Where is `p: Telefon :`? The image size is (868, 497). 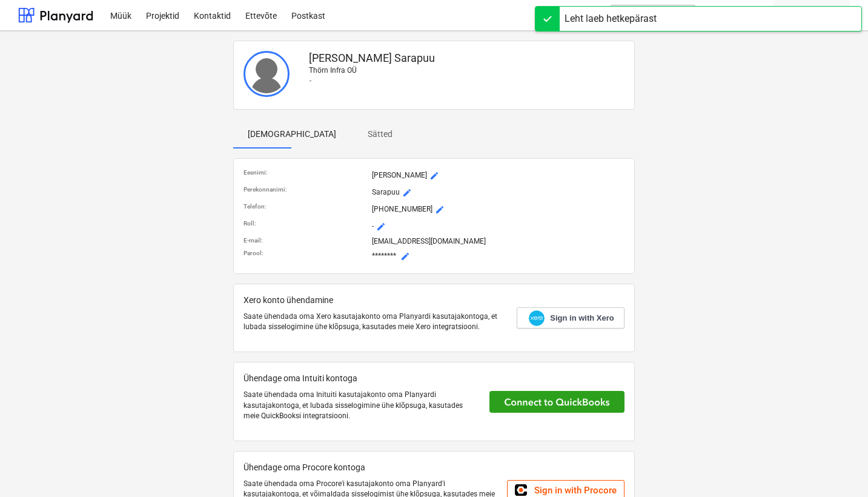 p: Telefon : is located at coordinates (305, 206).